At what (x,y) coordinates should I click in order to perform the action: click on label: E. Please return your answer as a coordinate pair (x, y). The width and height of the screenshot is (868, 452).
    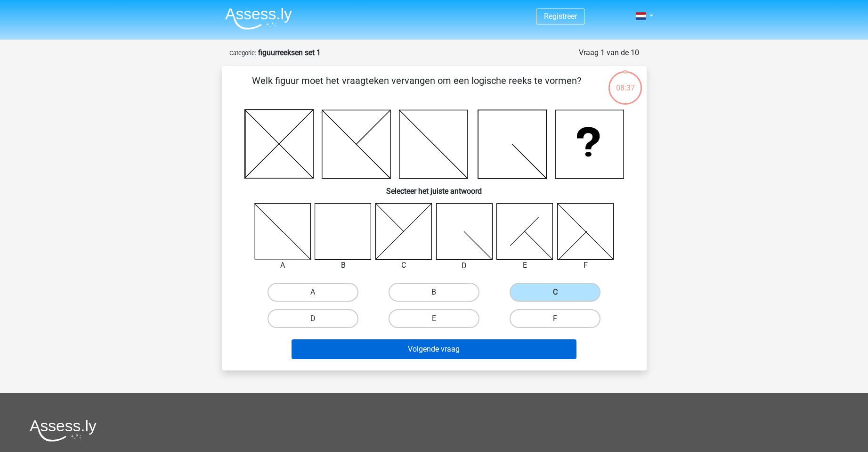
    Looking at the image, I should click on (434, 319).